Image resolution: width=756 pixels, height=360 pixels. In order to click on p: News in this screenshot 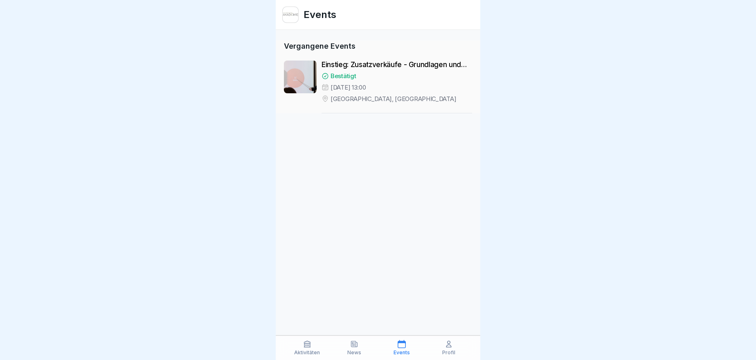, I will do `click(354, 353)`.